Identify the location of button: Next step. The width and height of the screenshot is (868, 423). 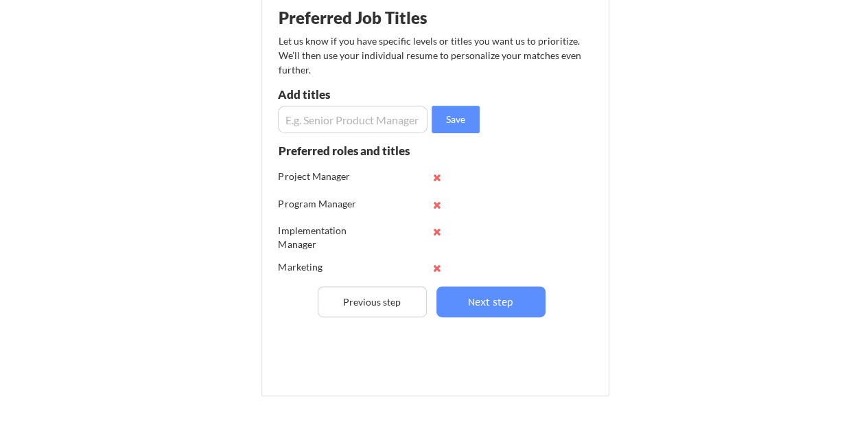
(490, 301).